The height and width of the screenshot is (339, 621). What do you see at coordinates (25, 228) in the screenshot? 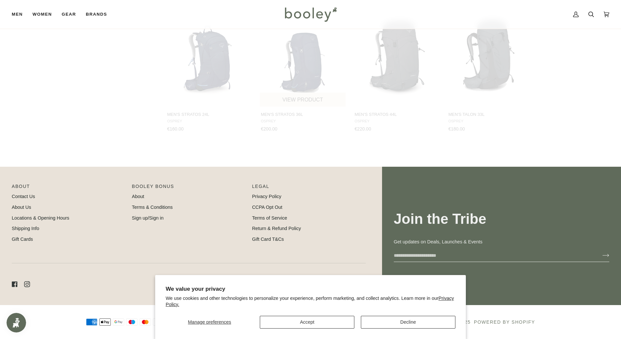
I see `a: Shipping Info` at bounding box center [25, 228].